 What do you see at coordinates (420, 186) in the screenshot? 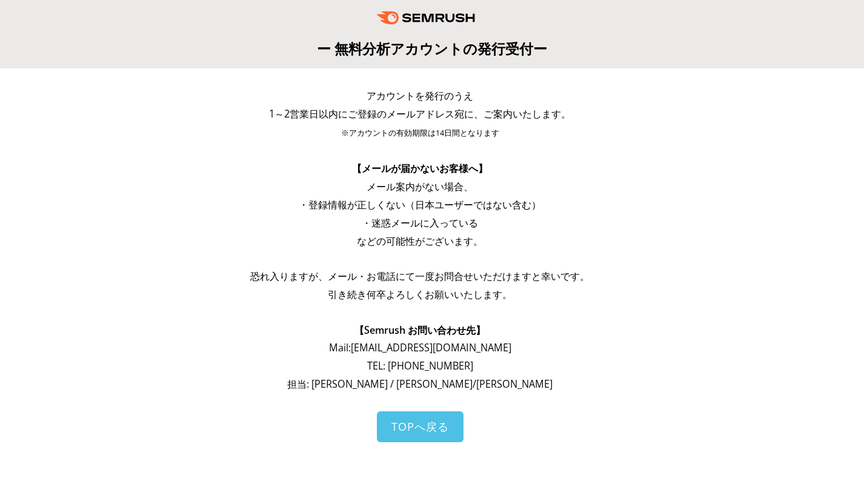
I see `span: メール案内がない場合、` at bounding box center [420, 186].